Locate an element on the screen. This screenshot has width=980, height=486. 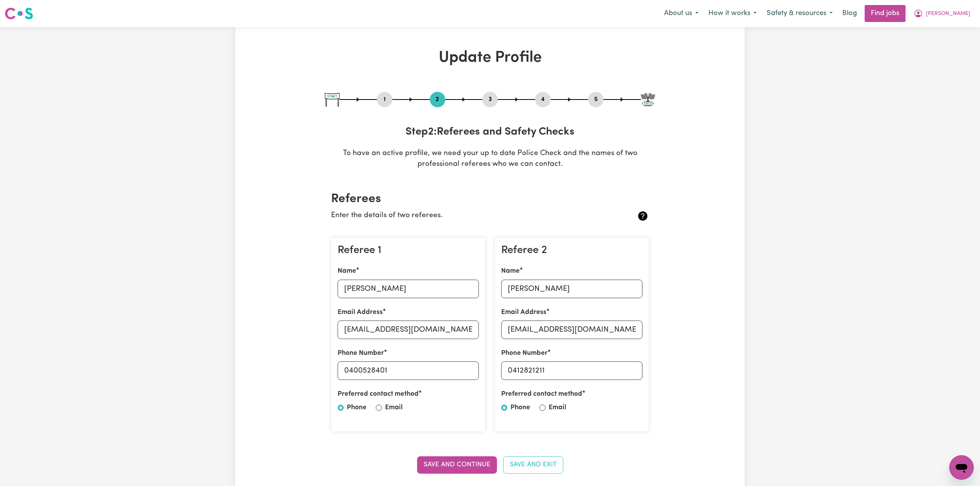
img: Careseekers logo is located at coordinates (19, 13).